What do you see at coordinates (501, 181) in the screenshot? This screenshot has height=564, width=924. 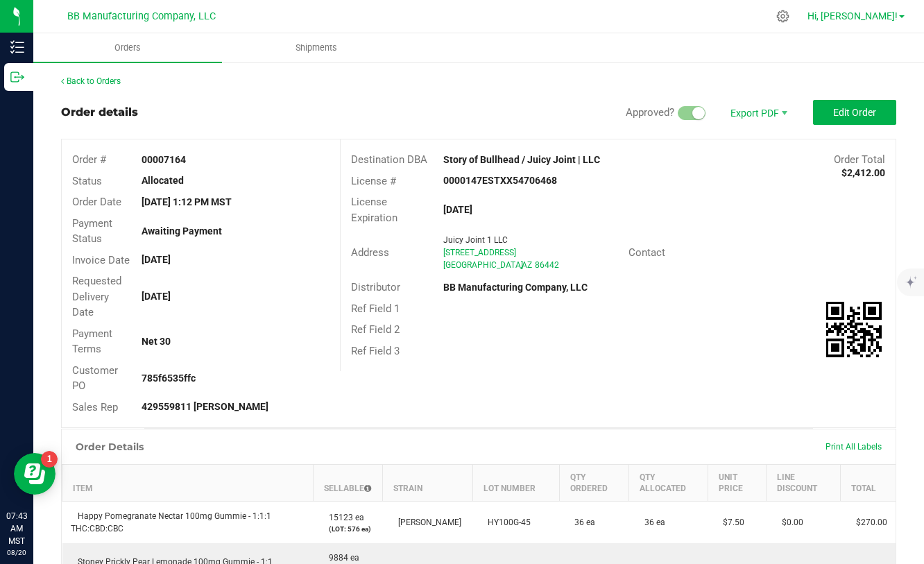 I see `strong: 0000147ESTXX54706468` at bounding box center [501, 181].